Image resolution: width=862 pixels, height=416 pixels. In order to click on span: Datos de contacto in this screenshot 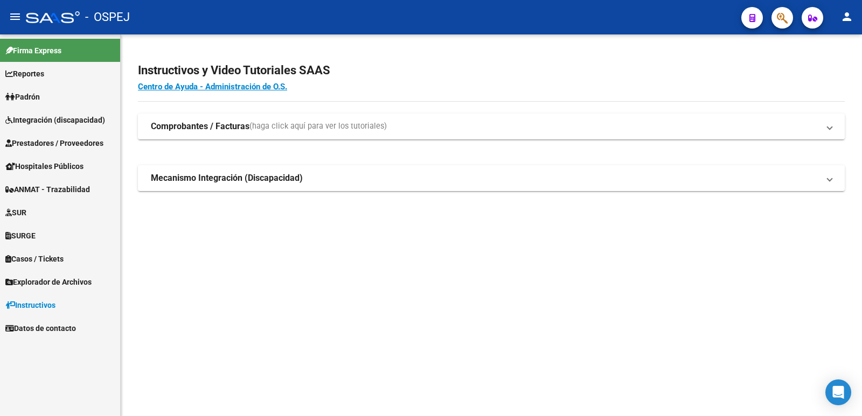, I will do `click(40, 328)`.